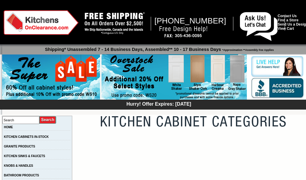 This screenshot has width=306, height=180. Describe the element at coordinates (41, 23) in the screenshot. I see `img: Kitchens on Clearance Logo` at that location.